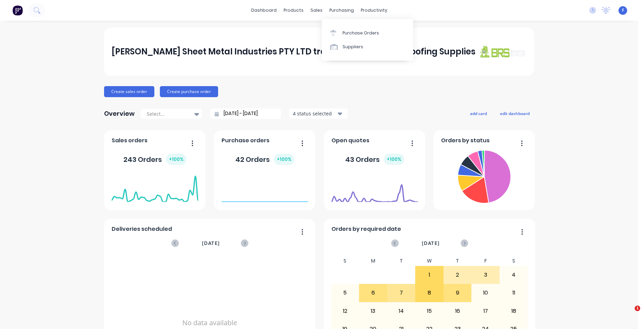 The height and width of the screenshot is (329, 644). What do you see at coordinates (367, 33) in the screenshot?
I see `a: Purchase Orders` at bounding box center [367, 33].